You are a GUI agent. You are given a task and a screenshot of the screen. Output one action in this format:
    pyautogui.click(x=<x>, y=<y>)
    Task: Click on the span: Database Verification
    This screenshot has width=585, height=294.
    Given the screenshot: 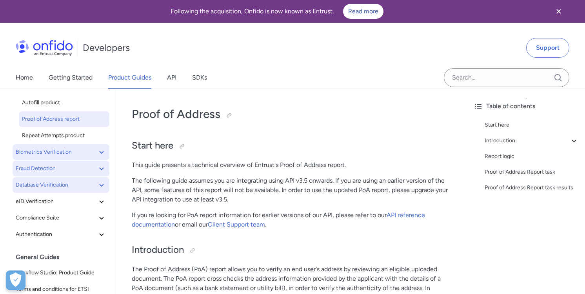 What is the action you would take?
    pyautogui.click(x=56, y=185)
    